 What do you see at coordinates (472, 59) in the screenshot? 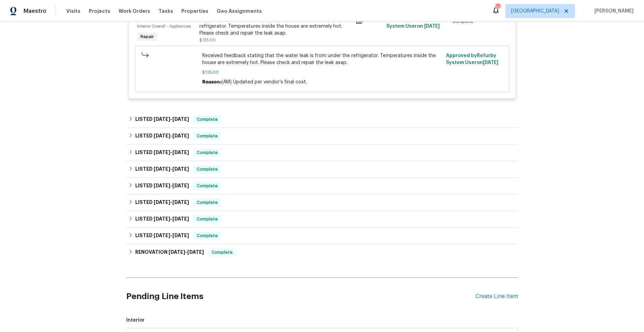
I see `span: Approved by Refurby System User on` at bounding box center [472, 59].